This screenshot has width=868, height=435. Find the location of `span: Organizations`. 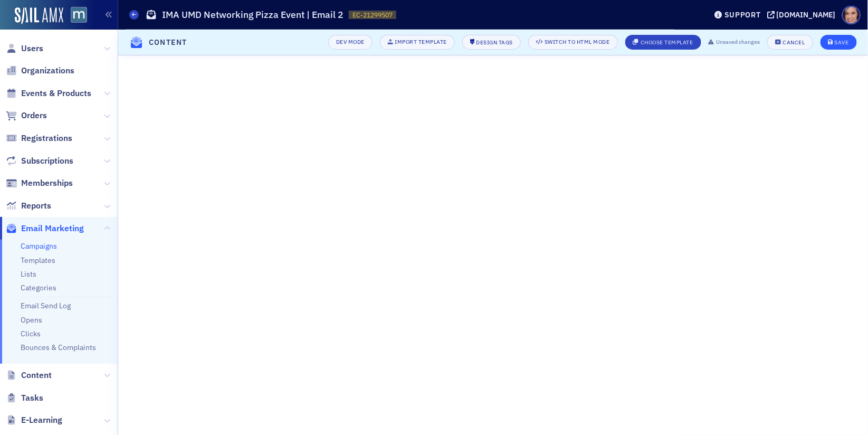

span: Organizations is located at coordinates (47, 70).